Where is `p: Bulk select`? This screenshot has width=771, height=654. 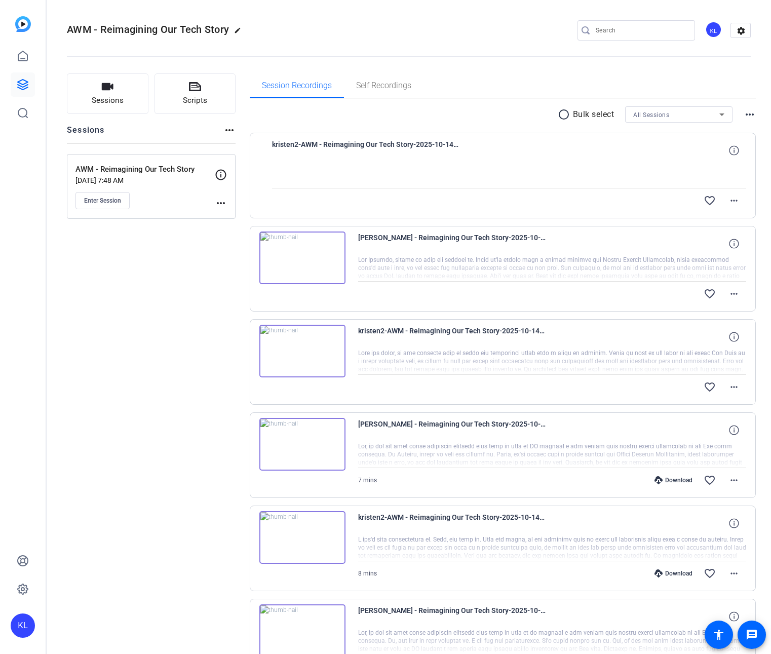 p: Bulk select is located at coordinates (594, 114).